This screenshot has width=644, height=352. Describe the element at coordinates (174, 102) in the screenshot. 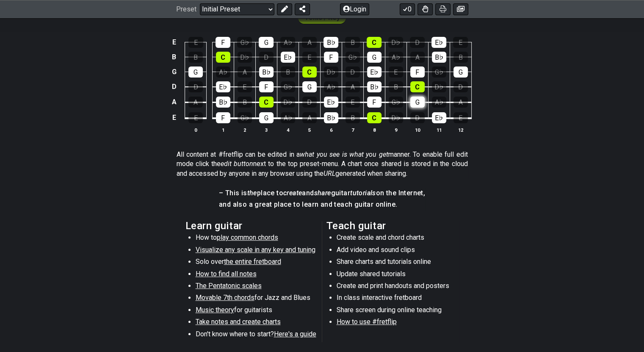

I see `td: A` at that location.